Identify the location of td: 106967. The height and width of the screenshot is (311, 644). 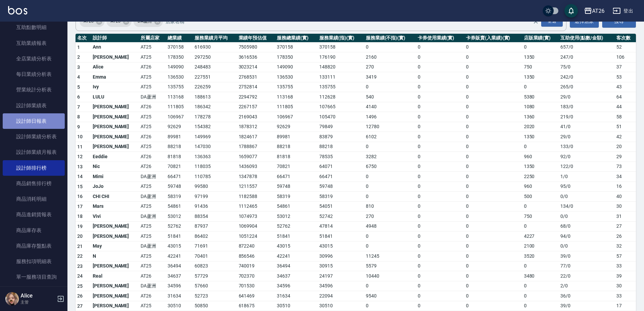
(296, 117).